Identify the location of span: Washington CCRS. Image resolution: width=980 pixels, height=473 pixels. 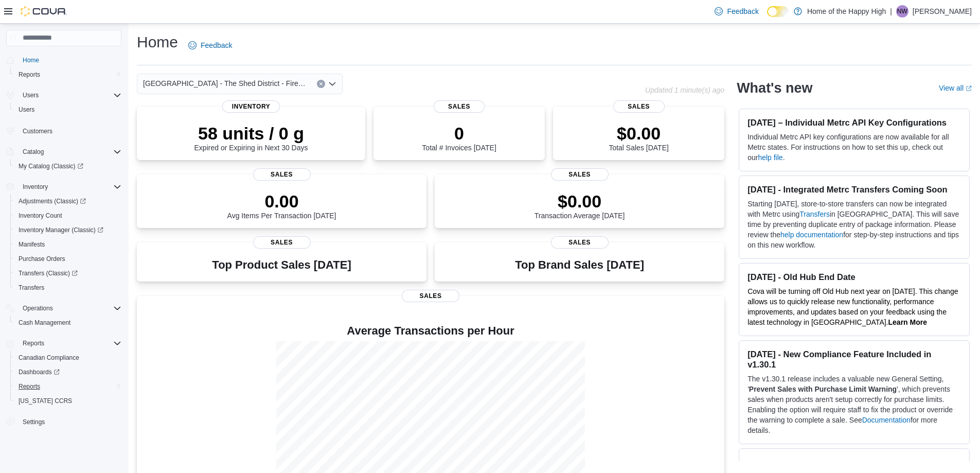
(68, 401).